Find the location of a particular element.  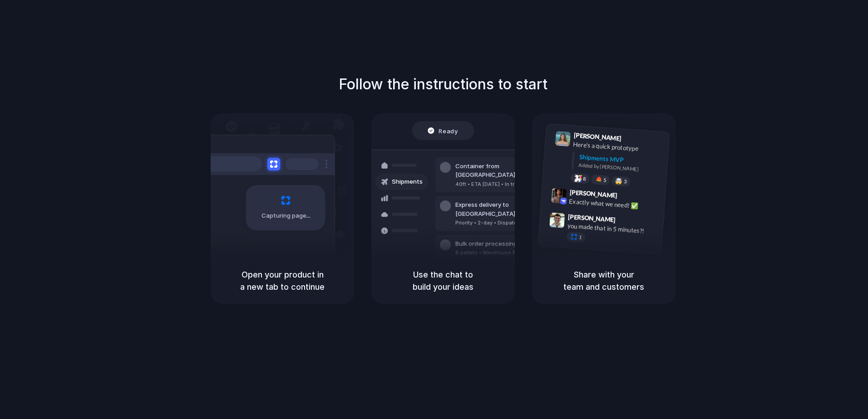

div: Bulk order processing is located at coordinates (498, 244).